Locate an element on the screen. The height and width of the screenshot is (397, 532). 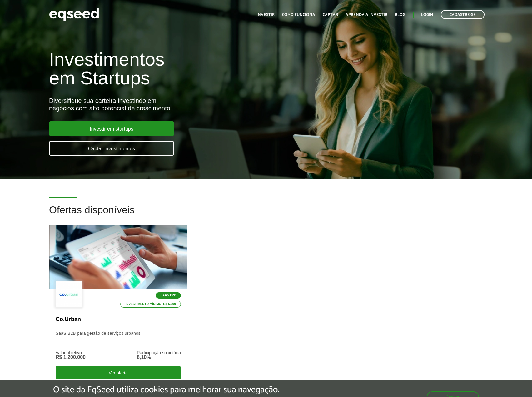
a: Investir em startups is located at coordinates (112, 128).